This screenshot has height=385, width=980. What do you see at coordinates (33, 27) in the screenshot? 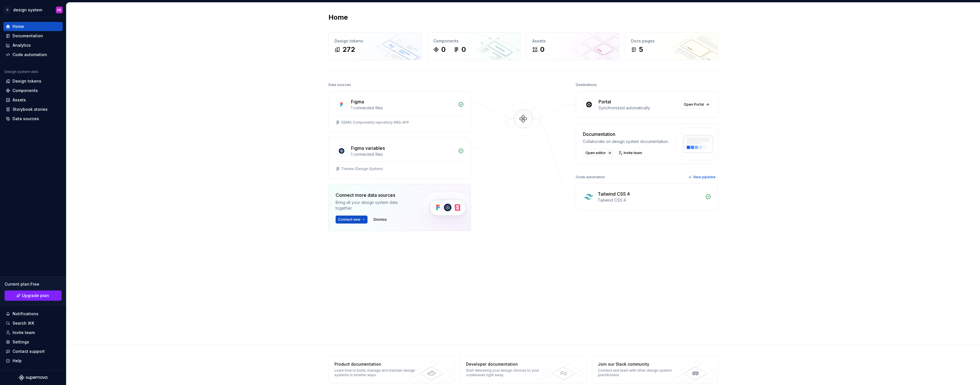
I see `a: Home` at bounding box center [33, 27].